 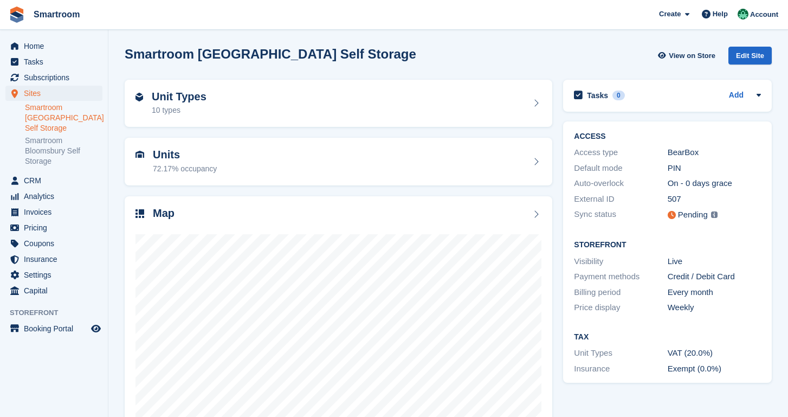 What do you see at coordinates (743, 14) in the screenshot?
I see `img: Jacob Gabriel` at bounding box center [743, 14].